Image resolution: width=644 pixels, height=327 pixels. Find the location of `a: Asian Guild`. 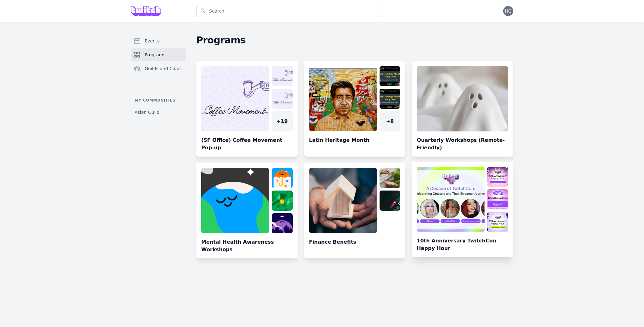

a: Asian Guild is located at coordinates (159, 112).